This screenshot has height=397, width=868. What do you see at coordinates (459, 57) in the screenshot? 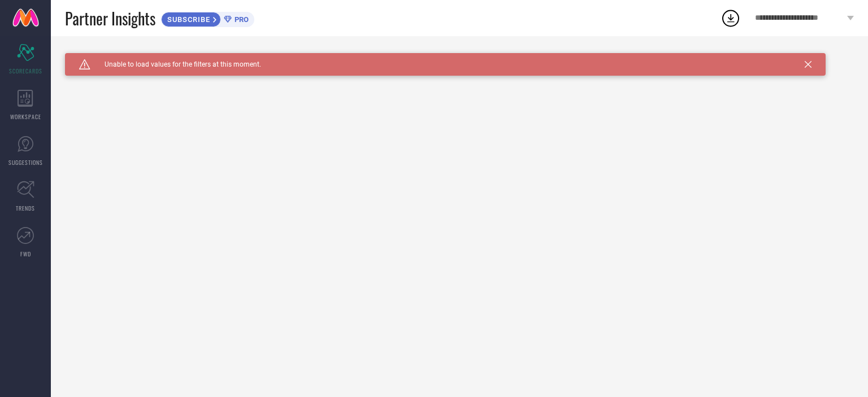
I see `div: Unable to load filters at this moment. Please try later.` at bounding box center [459, 57].